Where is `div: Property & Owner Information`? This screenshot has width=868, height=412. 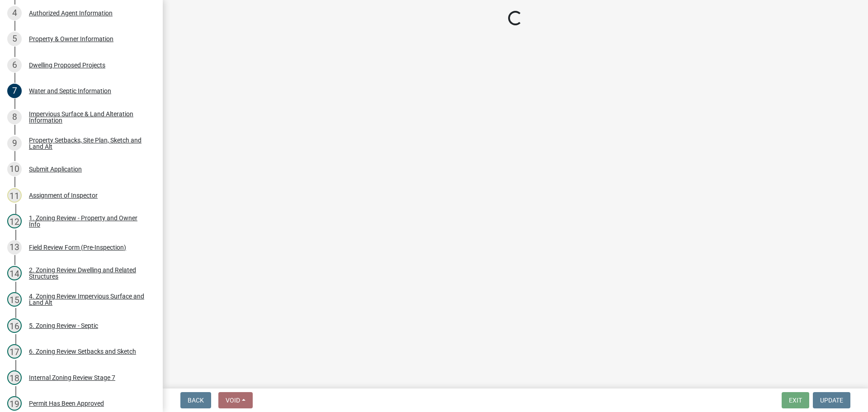
div: Property & Owner Information is located at coordinates (71, 39).